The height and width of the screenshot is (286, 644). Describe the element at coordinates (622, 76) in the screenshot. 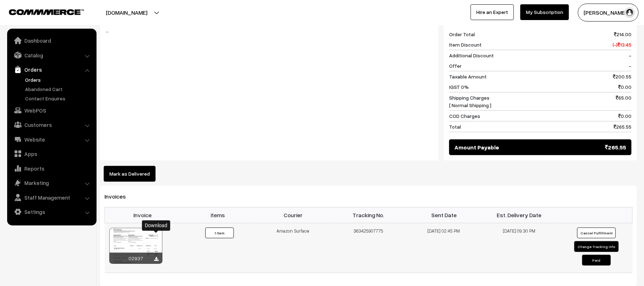

I see `span: 200.55` at that location.